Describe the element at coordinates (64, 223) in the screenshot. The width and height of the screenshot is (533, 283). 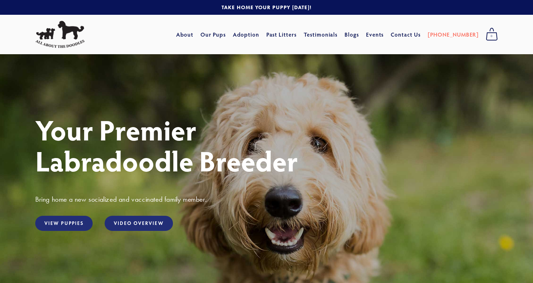
I see `a: View Puppies` at that location.